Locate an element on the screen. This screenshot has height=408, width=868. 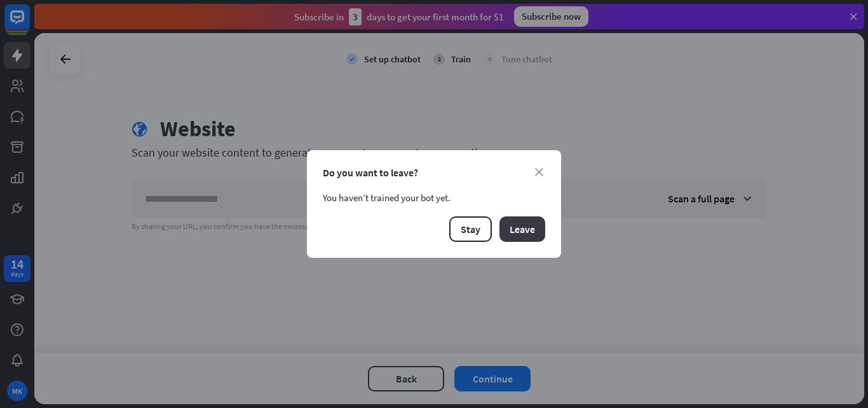
i: close is located at coordinates (539, 172).